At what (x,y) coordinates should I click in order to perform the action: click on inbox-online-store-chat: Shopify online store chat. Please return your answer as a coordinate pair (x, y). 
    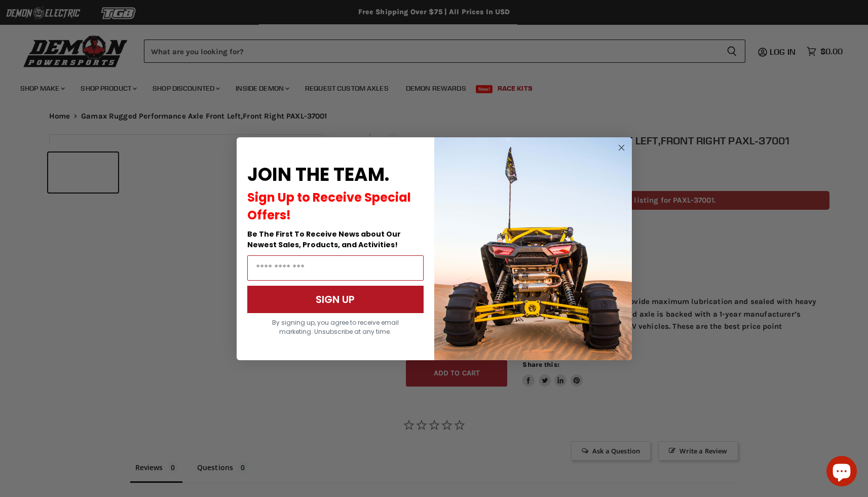
    Looking at the image, I should click on (842, 473).